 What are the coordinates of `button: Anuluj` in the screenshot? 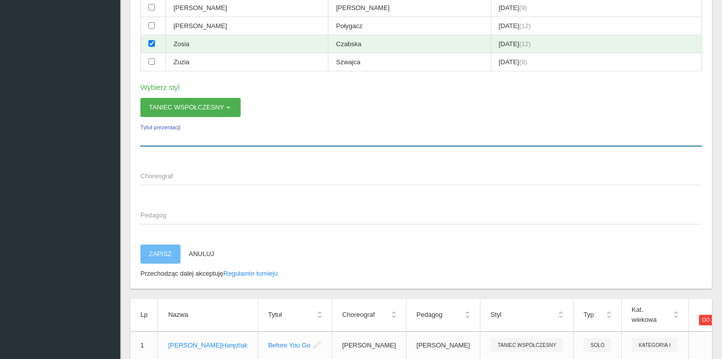 It's located at (202, 254).